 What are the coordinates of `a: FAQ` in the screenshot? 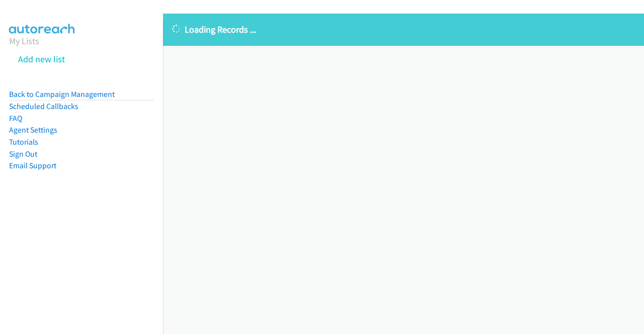 It's located at (15, 118).